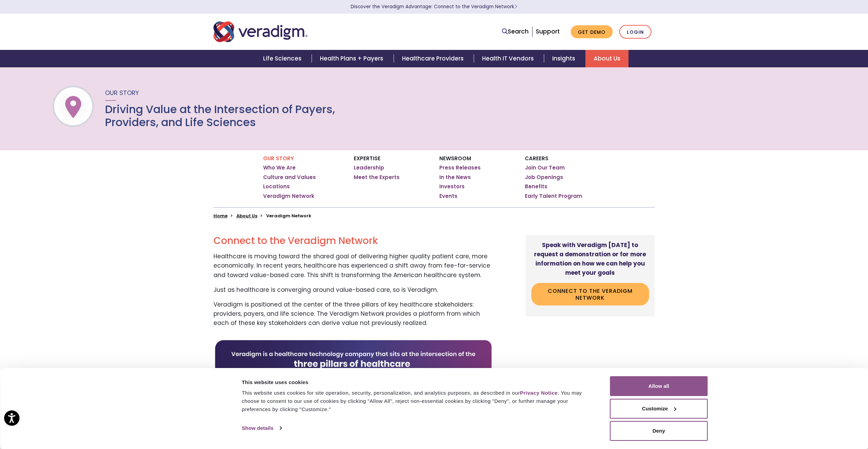 The image size is (868, 449). I want to click on a: Life Sciences, so click(283, 59).